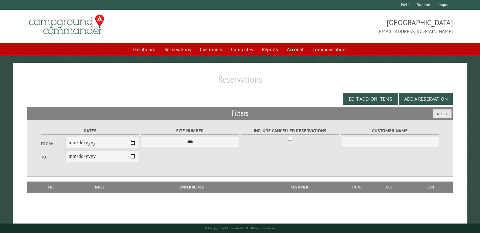 This screenshot has height=233, width=480. Describe the element at coordinates (178, 49) in the screenshot. I see `a: Reservations` at that location.